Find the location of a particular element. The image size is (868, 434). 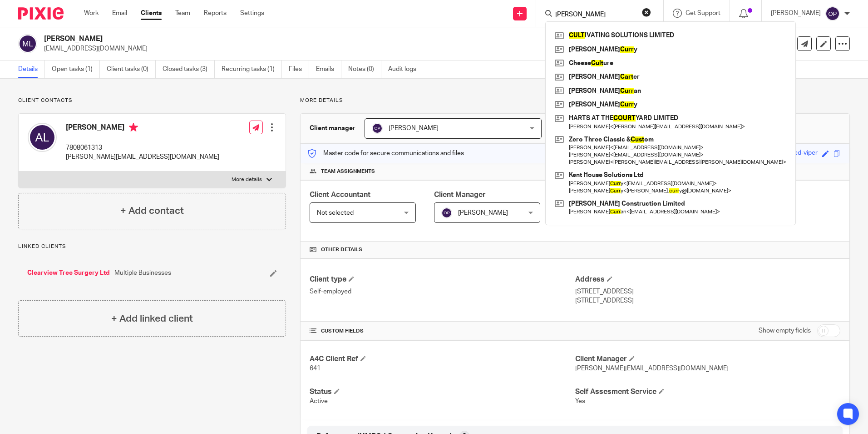

a: Client tasks (0) is located at coordinates (131, 69).